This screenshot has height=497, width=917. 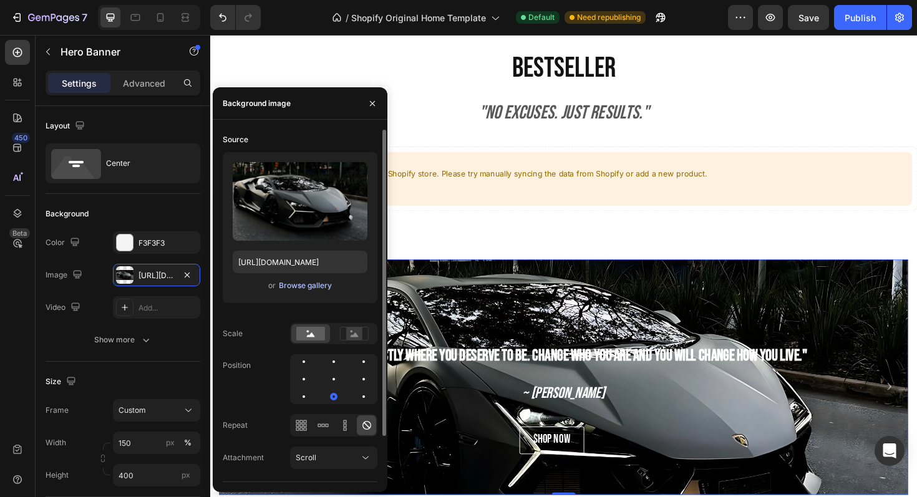 I want to click on div: Video, so click(x=64, y=308).